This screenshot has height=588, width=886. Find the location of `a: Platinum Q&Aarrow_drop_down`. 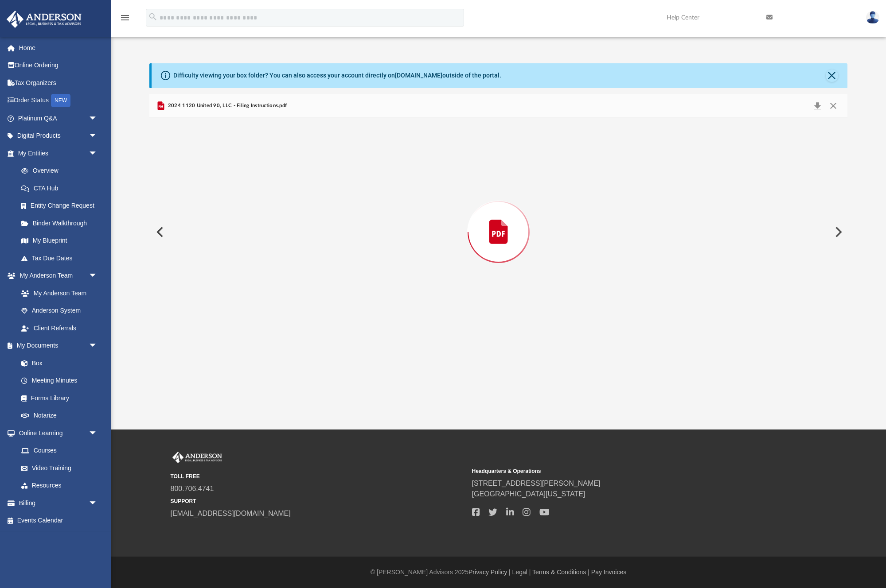

a: Platinum Q&Aarrow_drop_down is located at coordinates (58, 118).